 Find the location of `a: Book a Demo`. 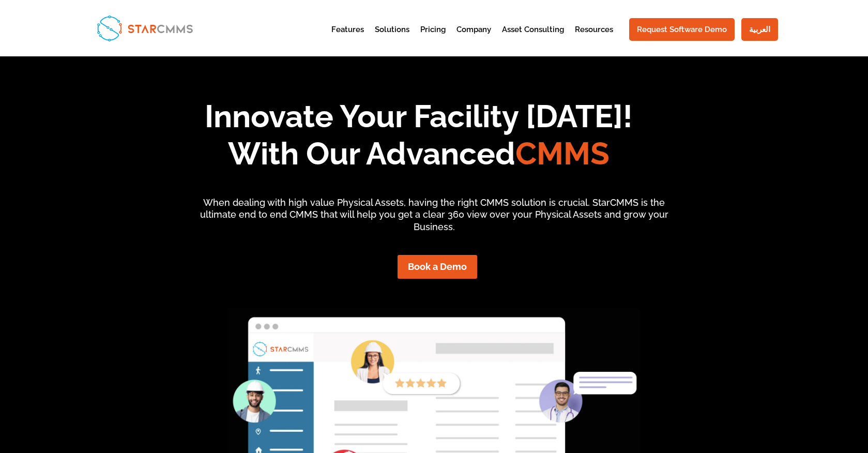

a: Book a Demo is located at coordinates (437, 266).